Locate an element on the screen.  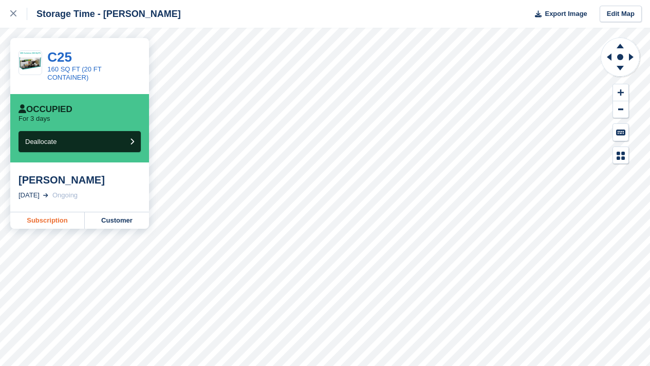
a: Customer is located at coordinates (117, 220).